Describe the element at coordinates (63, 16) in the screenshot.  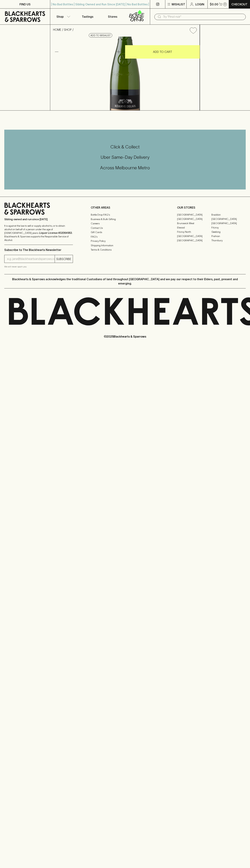
I see `button: Shop` at that location.